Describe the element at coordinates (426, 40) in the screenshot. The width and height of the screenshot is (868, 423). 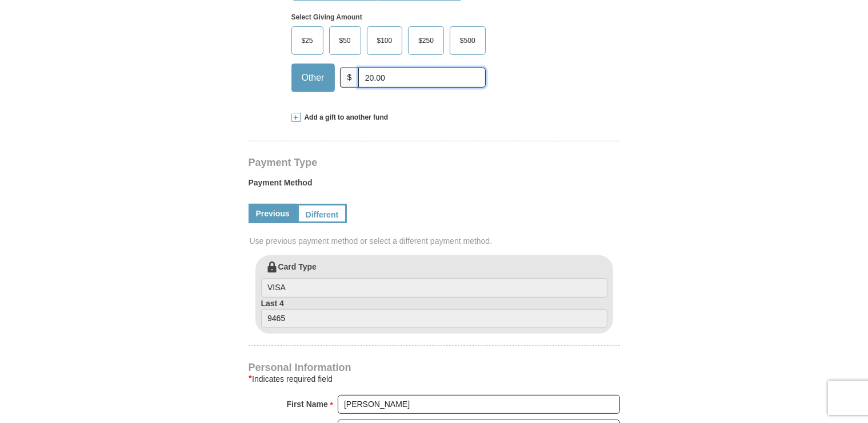
I see `span: $250` at that location.